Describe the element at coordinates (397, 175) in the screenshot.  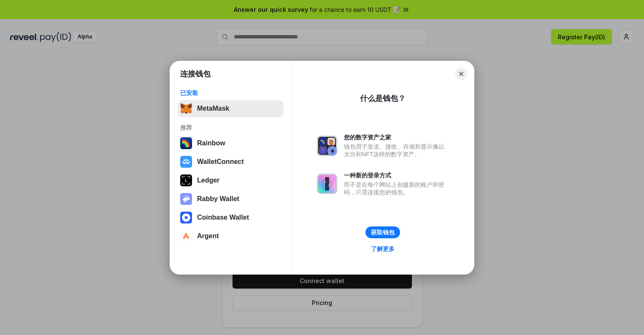
I see `div: 一种新的登录方式` at that location.